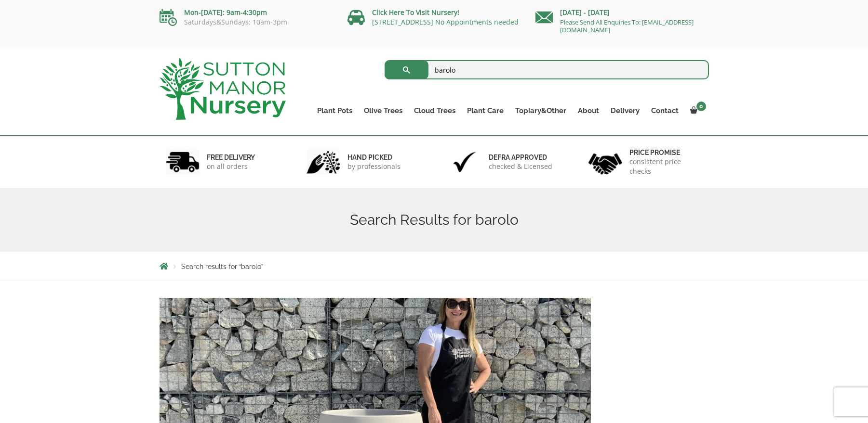 The height and width of the screenshot is (423, 868). I want to click on span: Search results for “barolo”, so click(222, 267).